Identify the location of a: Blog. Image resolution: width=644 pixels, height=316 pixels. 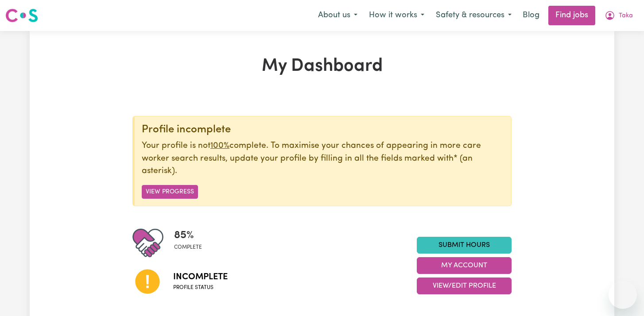
(531, 15).